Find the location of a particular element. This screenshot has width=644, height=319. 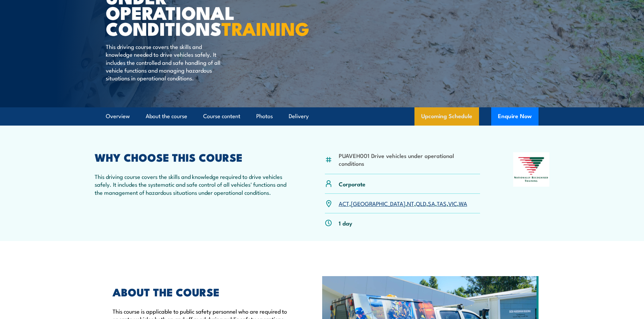

p: Corporate is located at coordinates (352, 184).